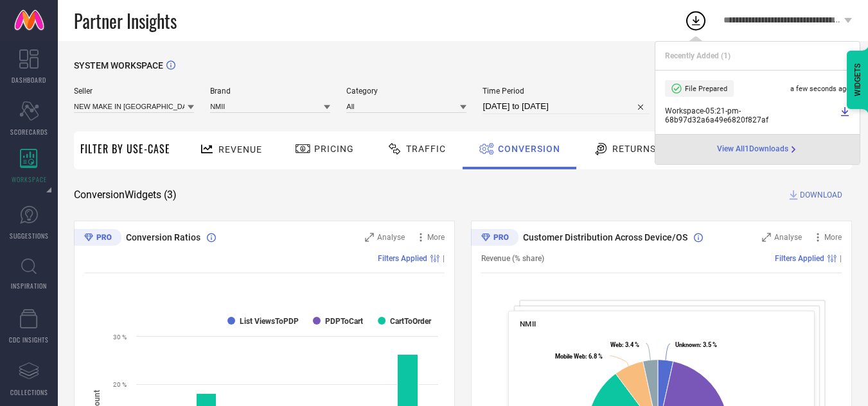  What do you see at coordinates (757, 149) in the screenshot?
I see `a: View All1Downloads` at bounding box center [757, 149].